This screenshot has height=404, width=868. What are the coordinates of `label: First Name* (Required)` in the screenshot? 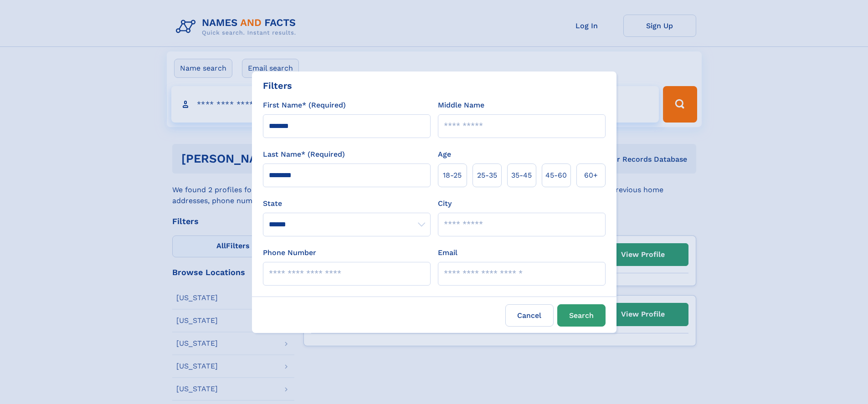 It's located at (304, 105).